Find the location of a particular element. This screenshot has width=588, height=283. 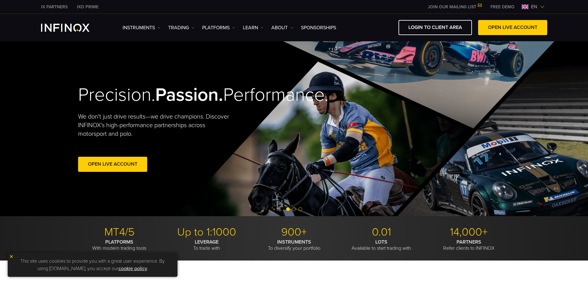

h2: Precision. Performance. is located at coordinates (175, 95).